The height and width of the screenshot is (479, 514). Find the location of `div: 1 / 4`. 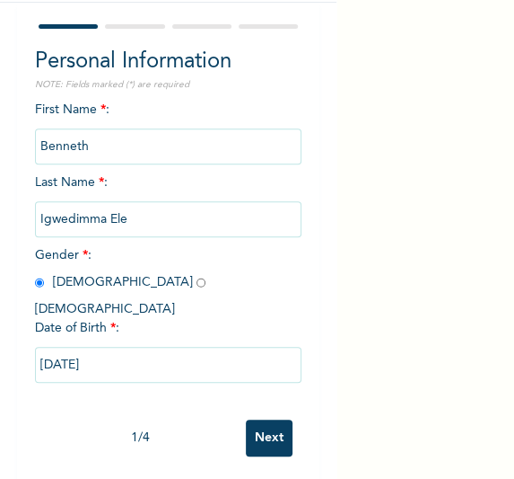

div: 1 / 4 is located at coordinates (141, 437).